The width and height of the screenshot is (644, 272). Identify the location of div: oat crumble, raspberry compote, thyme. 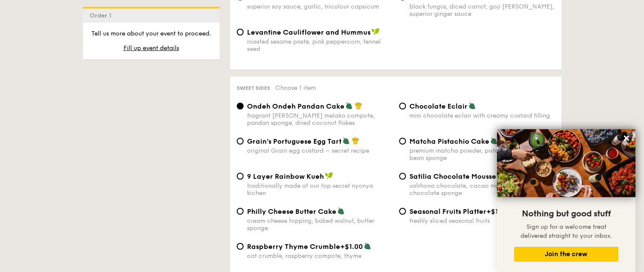
(319, 256).